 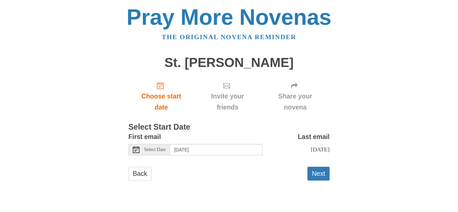 What do you see at coordinates (161, 96) in the screenshot?
I see `a: Choose start date` at bounding box center [161, 96].